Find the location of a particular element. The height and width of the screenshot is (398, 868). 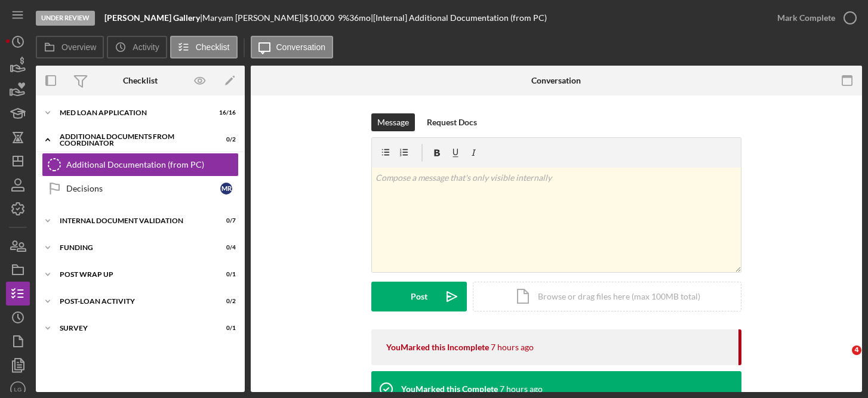

label: Checklist is located at coordinates (213, 47).